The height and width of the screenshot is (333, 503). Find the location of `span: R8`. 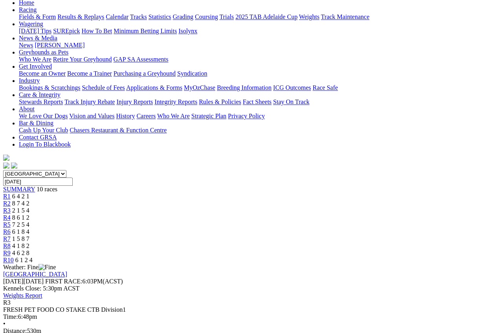

span: R8 is located at coordinates (7, 245).